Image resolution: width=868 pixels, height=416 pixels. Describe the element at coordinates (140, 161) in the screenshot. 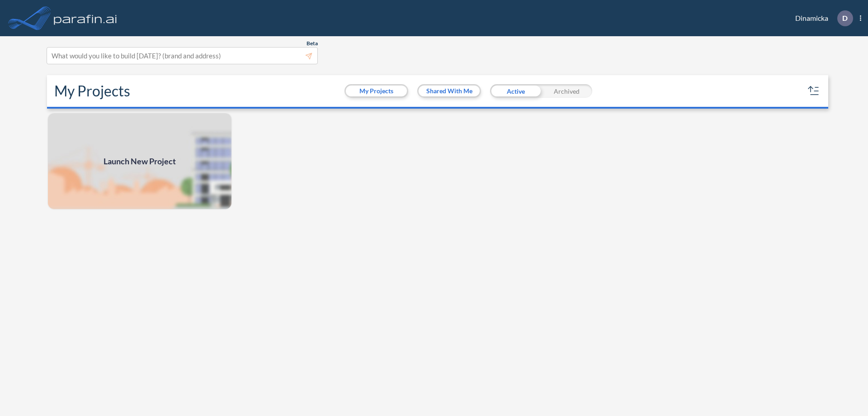

I see `a: Launch New Project` at that location.